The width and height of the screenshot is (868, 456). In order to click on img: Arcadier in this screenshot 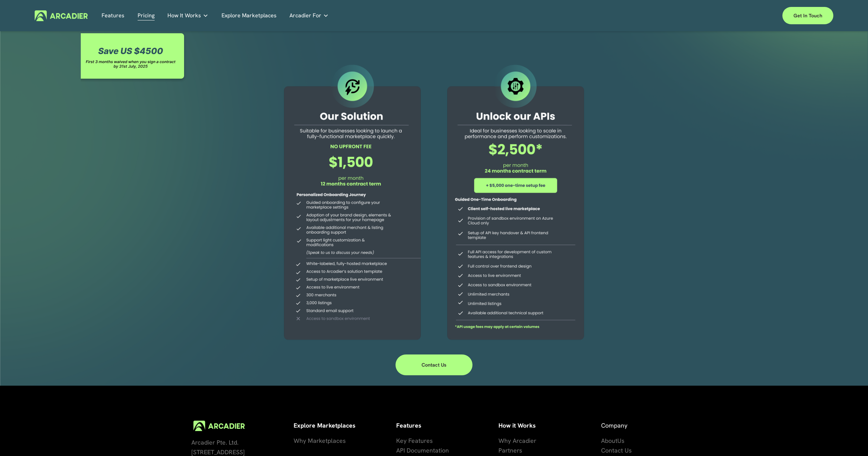, I will do `click(61, 15)`.